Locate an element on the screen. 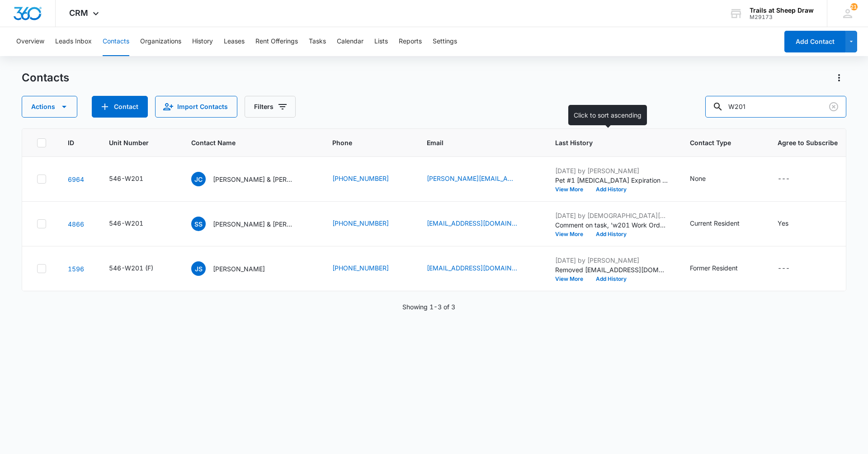 The width and height of the screenshot is (868, 454). span: 211 is located at coordinates (853, 7).